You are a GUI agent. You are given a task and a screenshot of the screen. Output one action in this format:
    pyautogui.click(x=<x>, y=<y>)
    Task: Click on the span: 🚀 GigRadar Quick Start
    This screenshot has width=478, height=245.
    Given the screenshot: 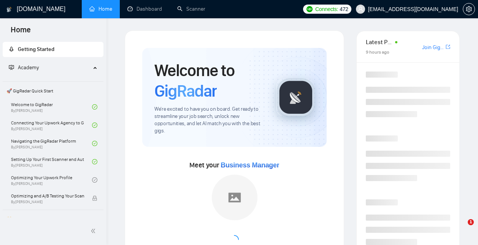 What is the action you would take?
    pyautogui.click(x=53, y=91)
    